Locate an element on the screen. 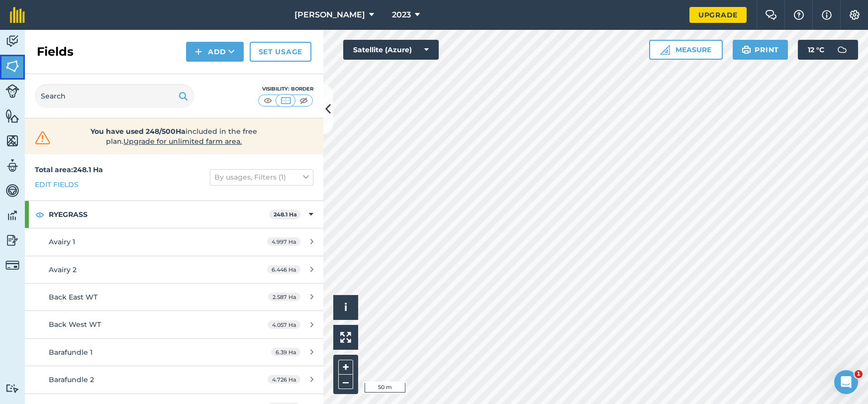 The image size is (868, 404). div: RYEGRASS248.1 Ha is located at coordinates (174, 214).